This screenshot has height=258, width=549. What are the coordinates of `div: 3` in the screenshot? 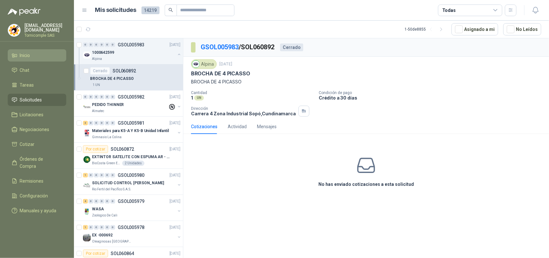 It's located at (85, 123).